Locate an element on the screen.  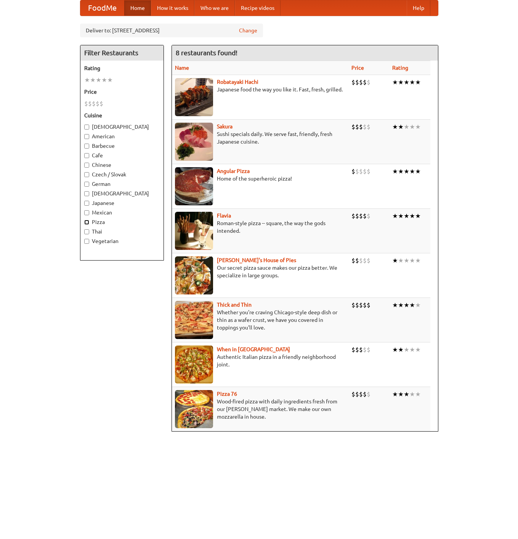
a: Change is located at coordinates (248, 30).